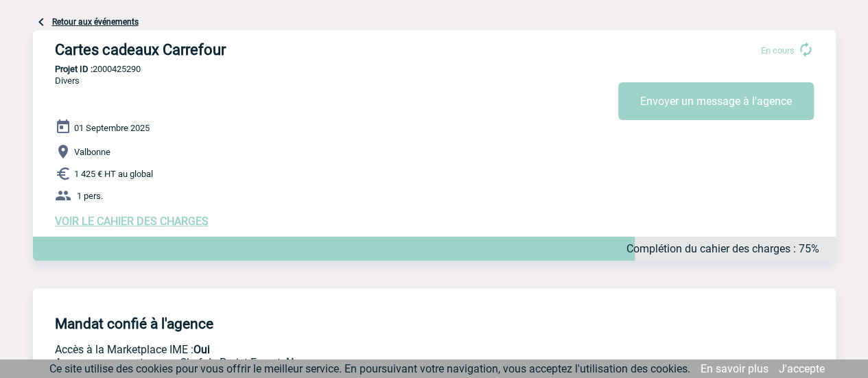  I want to click on span: 1 425 € HT au global, so click(113, 173).